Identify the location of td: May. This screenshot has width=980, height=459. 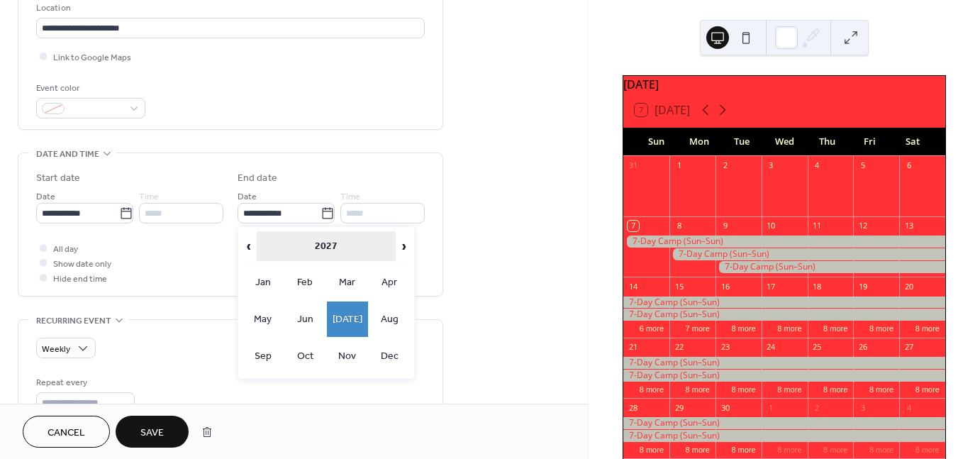
(263, 319).